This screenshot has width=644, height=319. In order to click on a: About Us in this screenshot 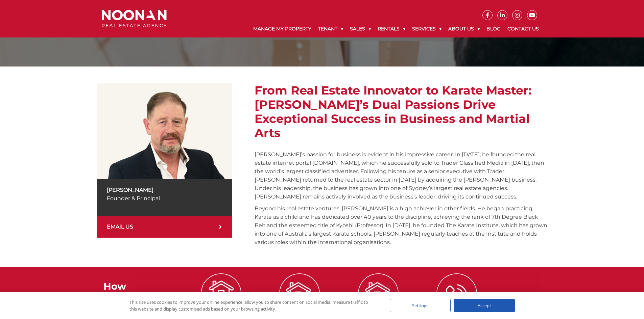, I will do `click(464, 29)`.